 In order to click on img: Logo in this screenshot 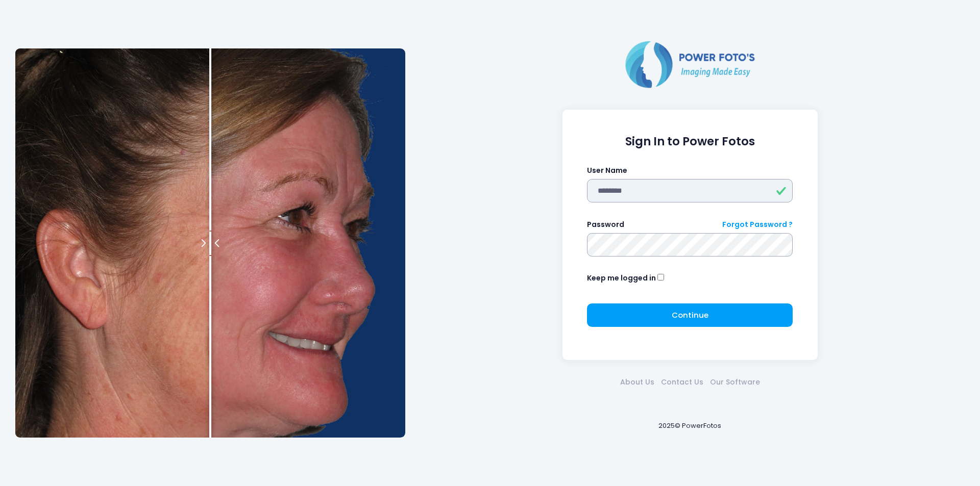, I will do `click(690, 65)`.